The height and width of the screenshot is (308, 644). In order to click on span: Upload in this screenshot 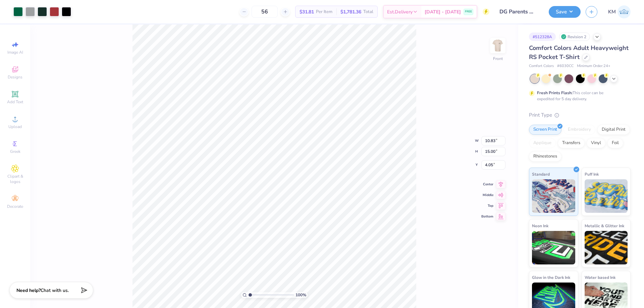, I will do `click(15, 127)`.